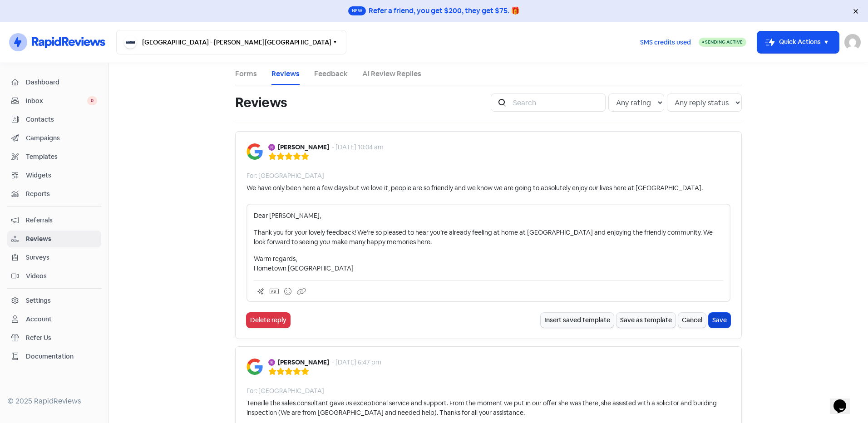  I want to click on a: Surveys, so click(54, 257).